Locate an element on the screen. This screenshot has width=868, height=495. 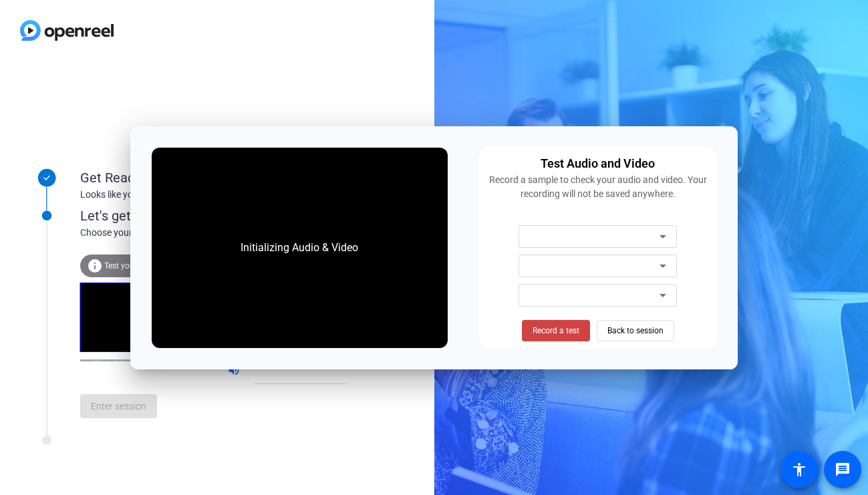
div: Looks like you've been invited to join is located at coordinates (214, 195).